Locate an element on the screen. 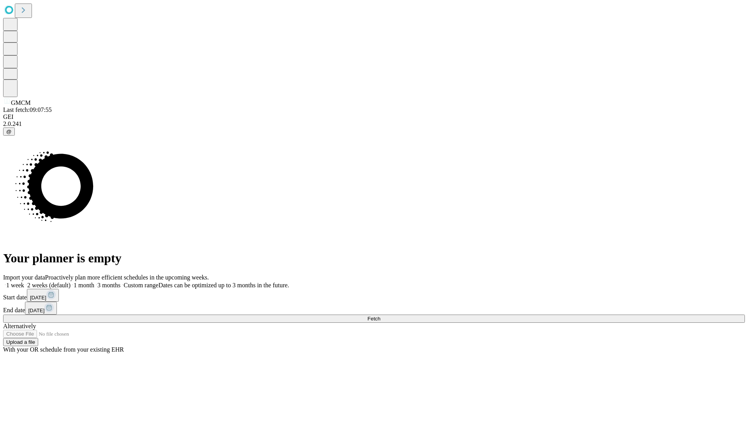  span: Dates can be optimized up to 3 months in the future. is located at coordinates (224, 285).